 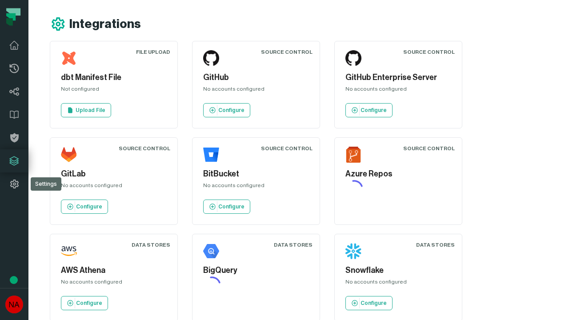 I want to click on img: BigQuery, so click(x=211, y=251).